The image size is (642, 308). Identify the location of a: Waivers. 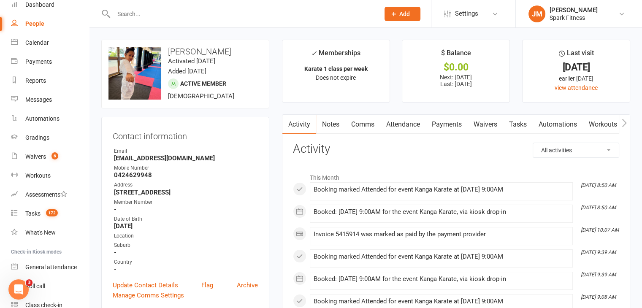
(485, 124).